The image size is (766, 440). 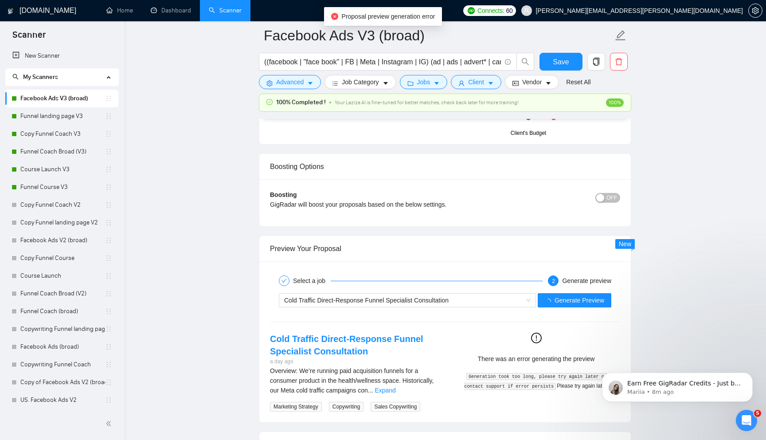 What do you see at coordinates (582, 385) in the screenshot?
I see `span: Please try again later.` at bounding box center [582, 385].